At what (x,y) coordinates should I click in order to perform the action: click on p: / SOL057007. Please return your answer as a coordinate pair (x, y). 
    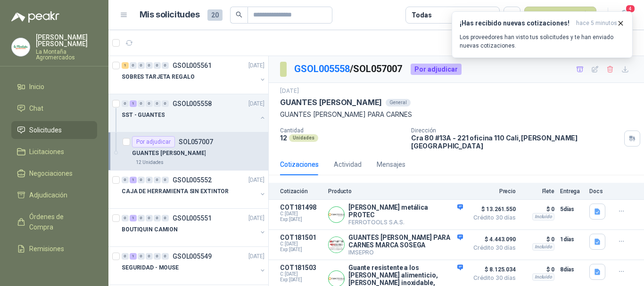
    Looking at the image, I should click on (348, 69).